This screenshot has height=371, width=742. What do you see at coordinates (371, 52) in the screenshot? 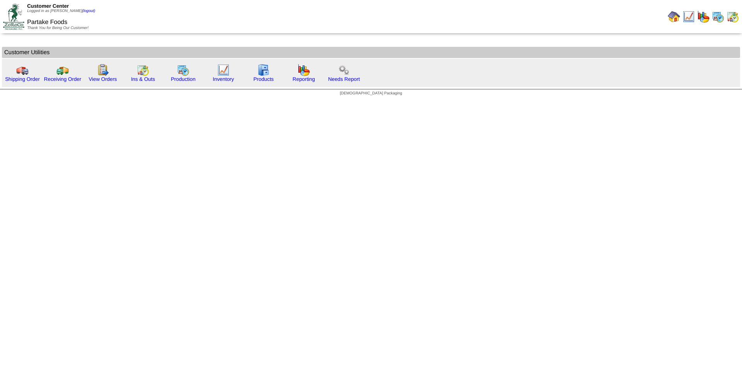
I see `td: Customer Utilities` at bounding box center [371, 52].